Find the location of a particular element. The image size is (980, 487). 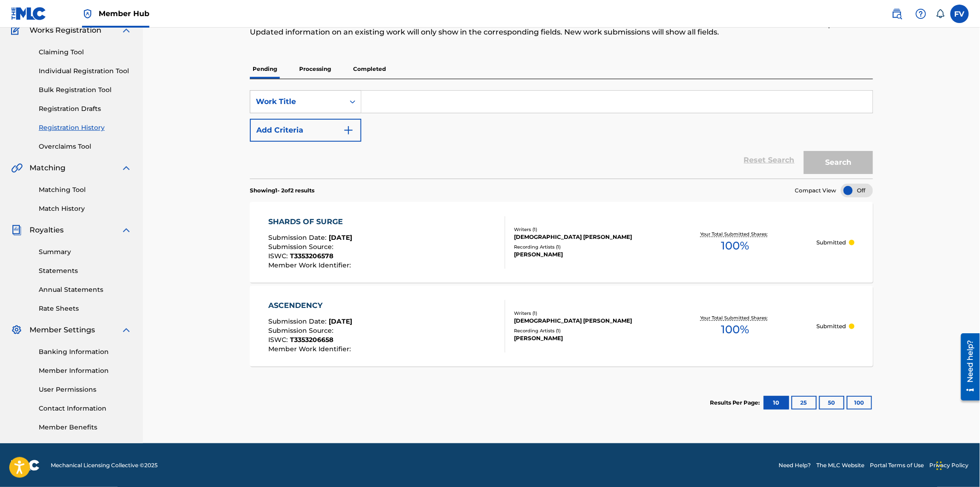

div: Open Resource Center is located at coordinates (16, 37).